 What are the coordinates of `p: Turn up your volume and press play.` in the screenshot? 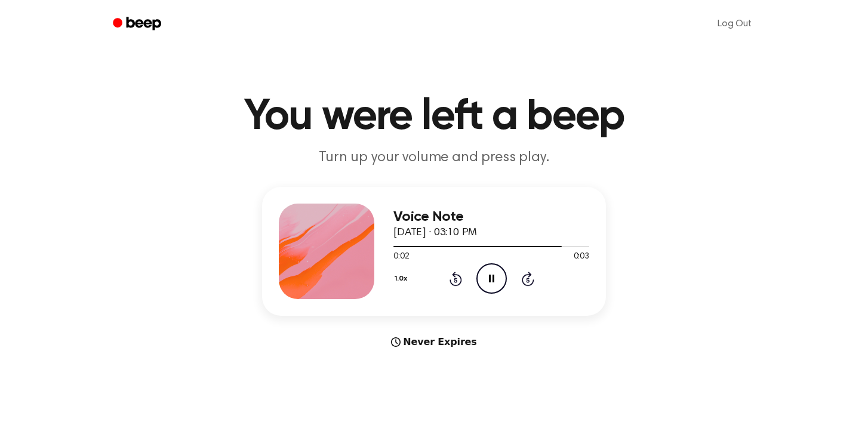 It's located at (434, 157).